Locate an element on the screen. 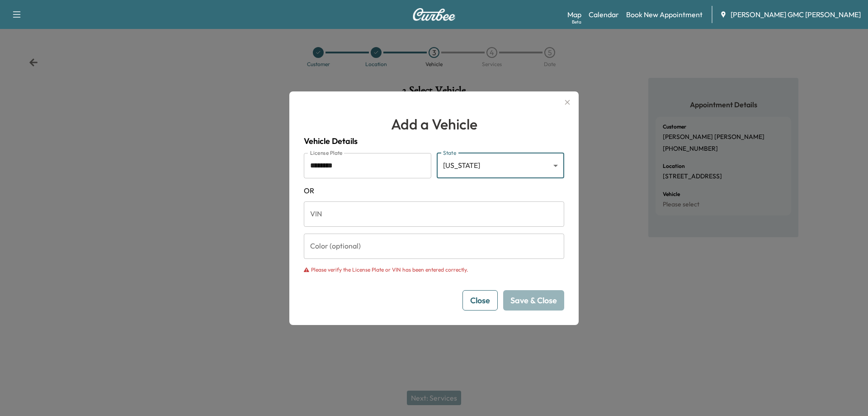 The height and width of the screenshot is (416, 868). a: Book New Appointment is located at coordinates (665, 15).